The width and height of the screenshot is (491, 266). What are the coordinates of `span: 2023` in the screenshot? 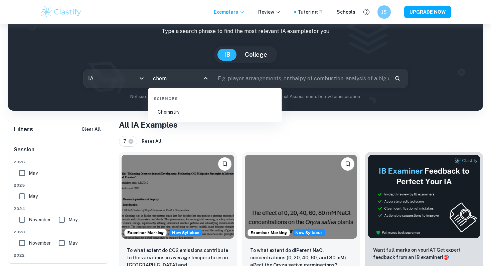 It's located at (58, 232).